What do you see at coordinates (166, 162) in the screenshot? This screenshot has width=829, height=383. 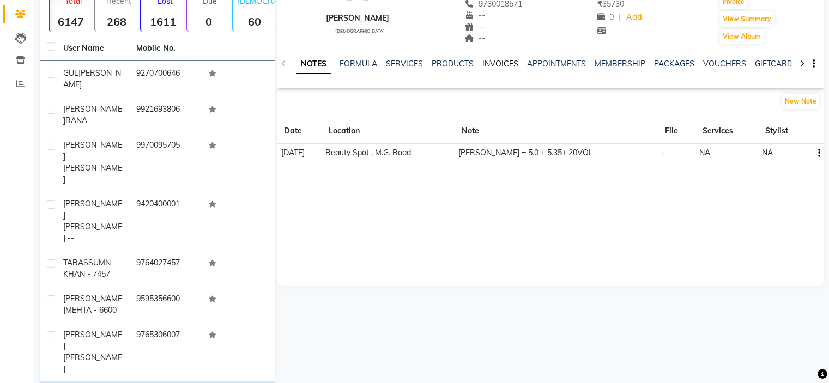 I see `td: 9970095705` at bounding box center [166, 162].